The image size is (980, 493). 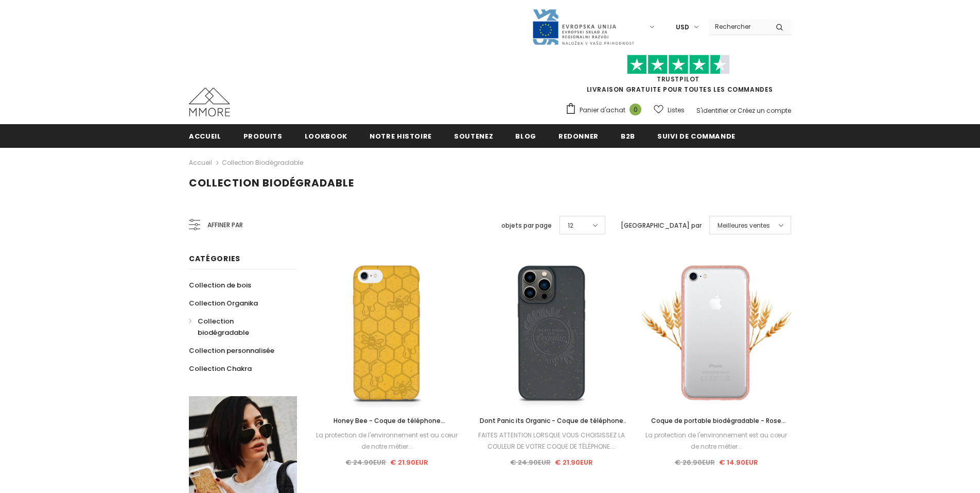 I want to click on span: Blog, so click(x=526, y=136).